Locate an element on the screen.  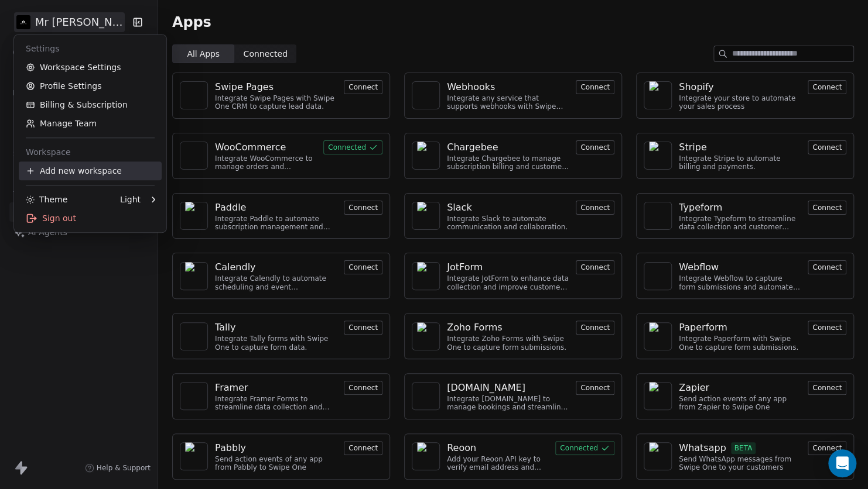
div: Workspace is located at coordinates (90, 152).